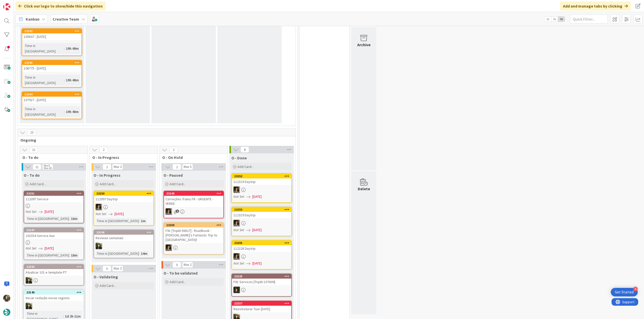 This screenshot has height=319, width=644. I want to click on a: 23225FW: Services [TripID:107609]MC, so click(262, 285).